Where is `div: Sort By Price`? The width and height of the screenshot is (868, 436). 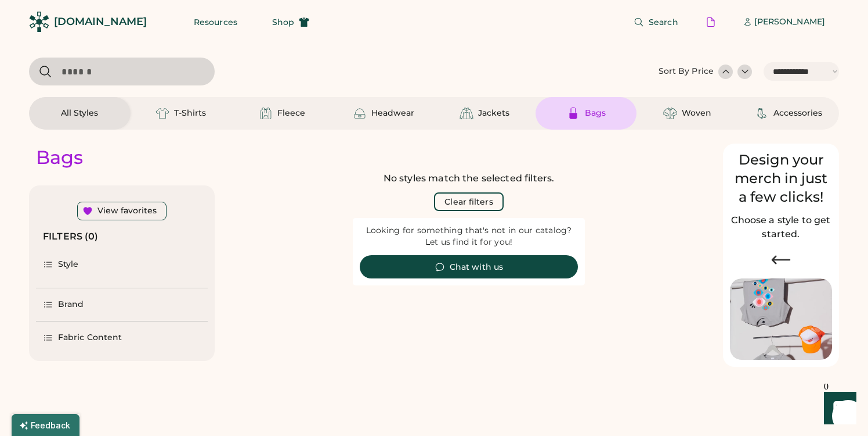
div: Sort By Price is located at coordinates (686, 71).